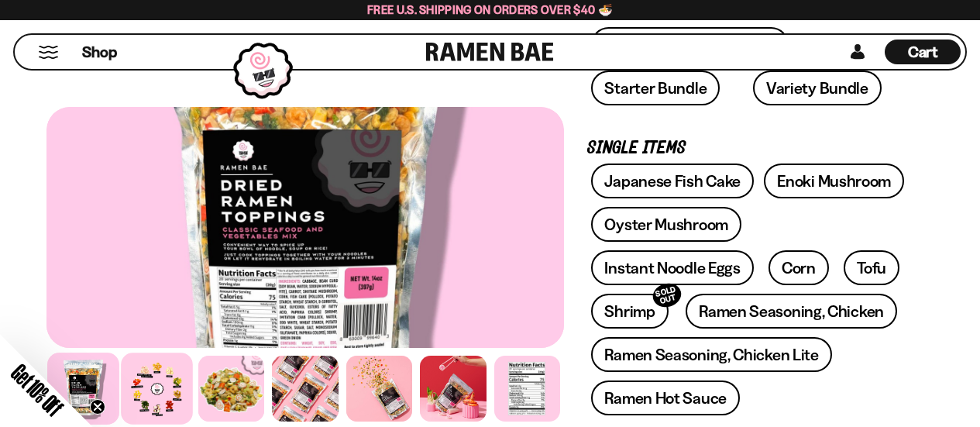 The height and width of the screenshot is (427, 980). Describe the element at coordinates (655, 88) in the screenshot. I see `a: Starter Bundle` at that location.